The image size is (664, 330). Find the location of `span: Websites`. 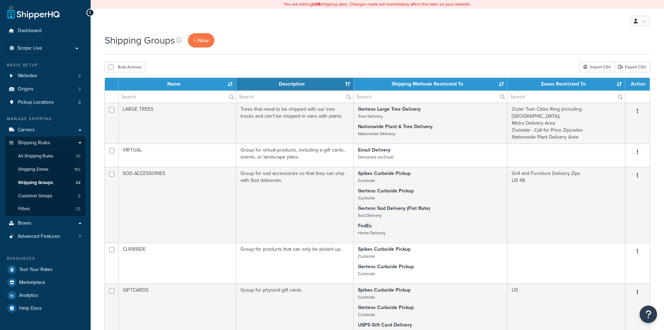

span: Websites is located at coordinates (28, 76).